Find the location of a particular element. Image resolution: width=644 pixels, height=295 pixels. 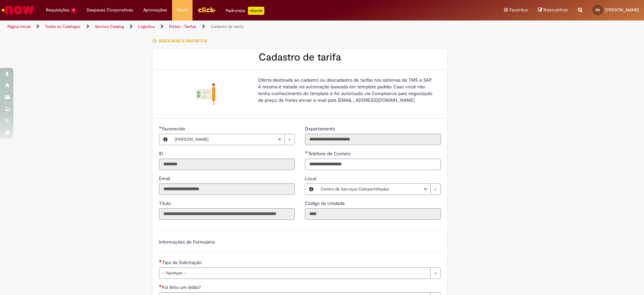

label: Informações de Formulário is located at coordinates (187, 242).